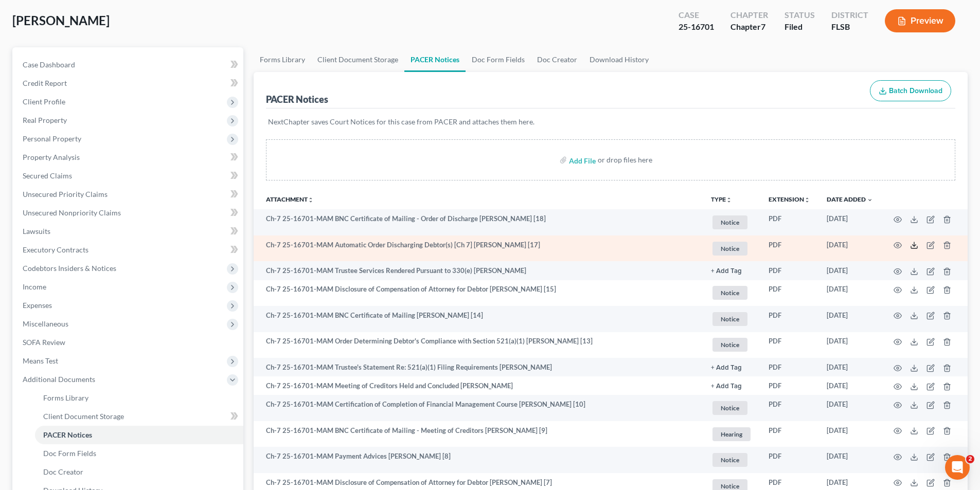 The width and height of the screenshot is (980, 490). Describe the element at coordinates (45, 120) in the screenshot. I see `span: Real Property` at that location.